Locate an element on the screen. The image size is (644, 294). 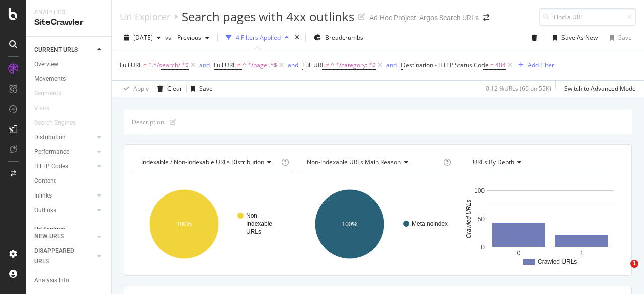
div: Analysis Info is located at coordinates (52, 281).